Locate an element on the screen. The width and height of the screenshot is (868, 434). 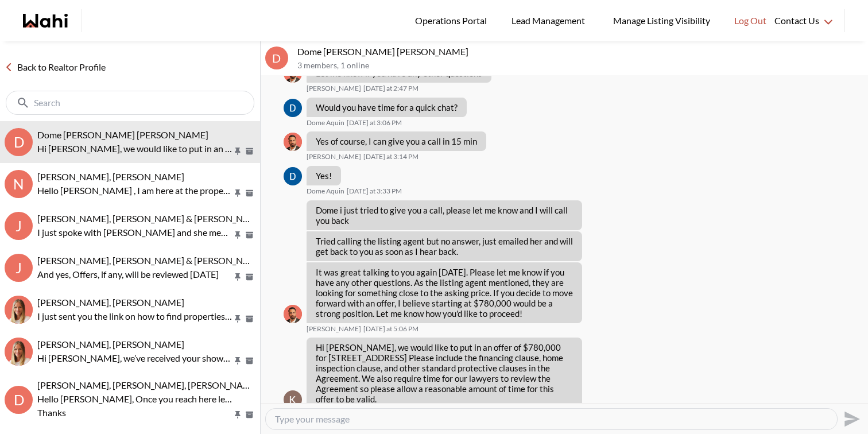
time: 2025-08-10T19:06:17.552Z is located at coordinates (375, 123).